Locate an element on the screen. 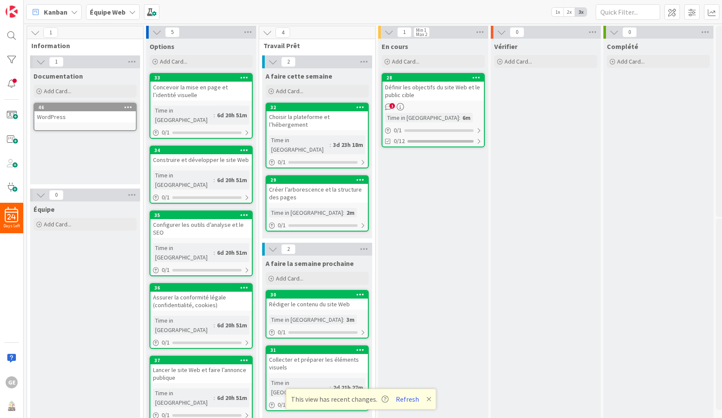  span: 1x is located at coordinates (557, 12).